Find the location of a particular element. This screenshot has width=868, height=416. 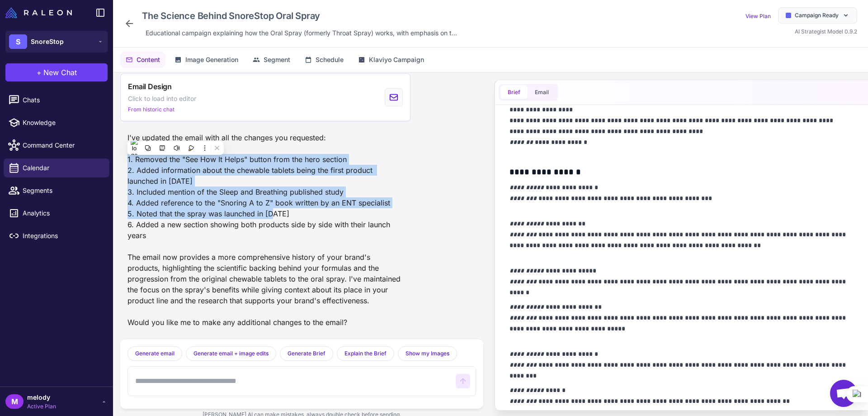

button: Segment is located at coordinates (271, 60).